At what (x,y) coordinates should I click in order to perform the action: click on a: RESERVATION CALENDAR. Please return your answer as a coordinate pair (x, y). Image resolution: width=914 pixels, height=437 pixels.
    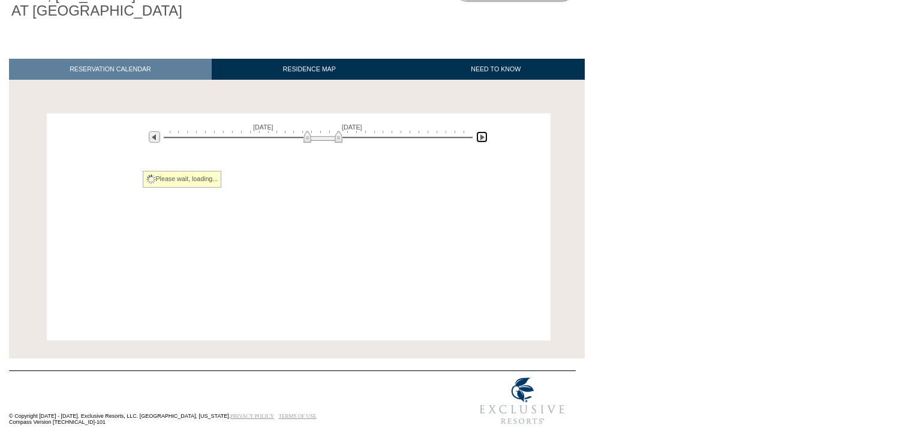
    Looking at the image, I should click on (110, 69).